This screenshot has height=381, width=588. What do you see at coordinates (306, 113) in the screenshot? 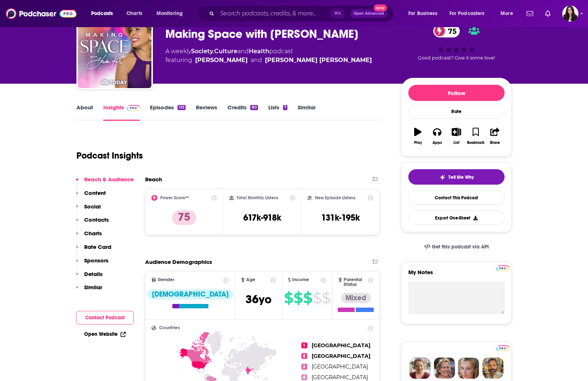
I see `a: Similar` at bounding box center [306, 113].